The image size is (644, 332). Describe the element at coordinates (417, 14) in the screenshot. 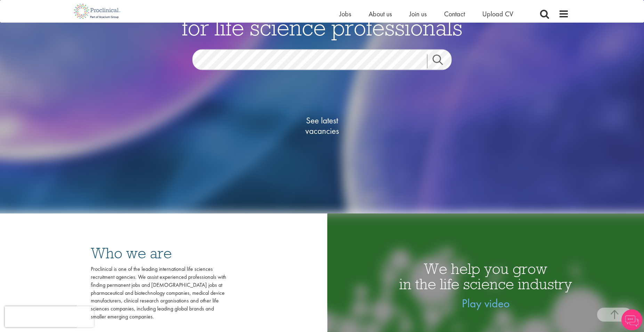

I see `a: Join us` at that location.